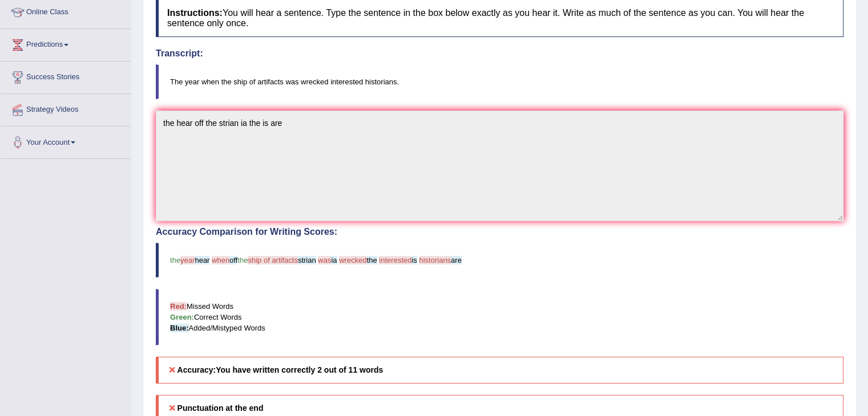 This screenshot has width=868, height=416. Describe the element at coordinates (324, 260) in the screenshot. I see `span: was` at that location.